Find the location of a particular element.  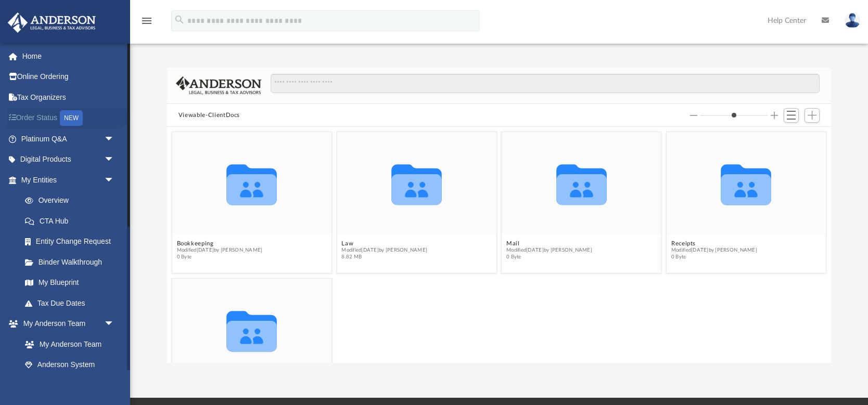

a: My Anderson Team is located at coordinates (67, 344).